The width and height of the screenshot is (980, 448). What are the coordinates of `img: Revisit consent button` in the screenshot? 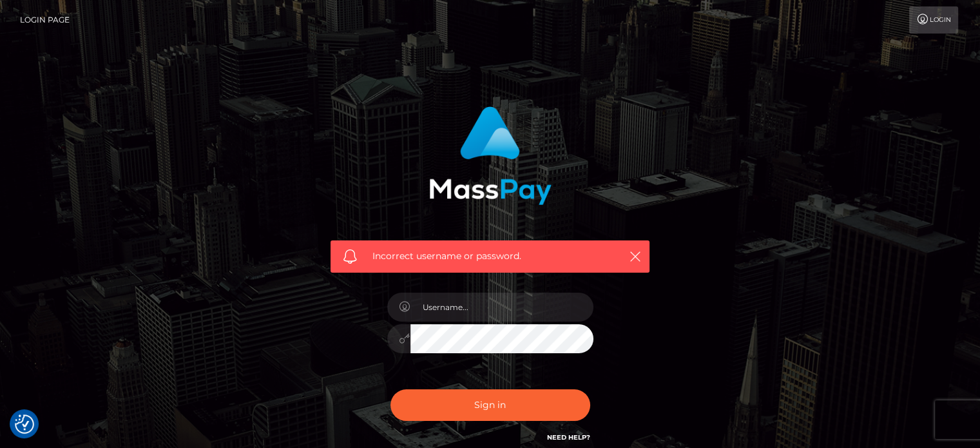 It's located at (25, 424).